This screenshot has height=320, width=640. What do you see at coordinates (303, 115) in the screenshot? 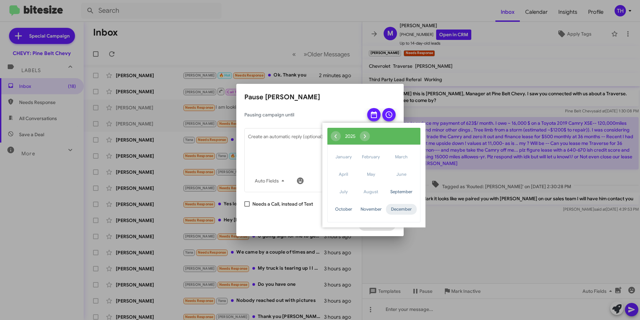
I see `span: Pausing campaign until` at bounding box center [303, 115].